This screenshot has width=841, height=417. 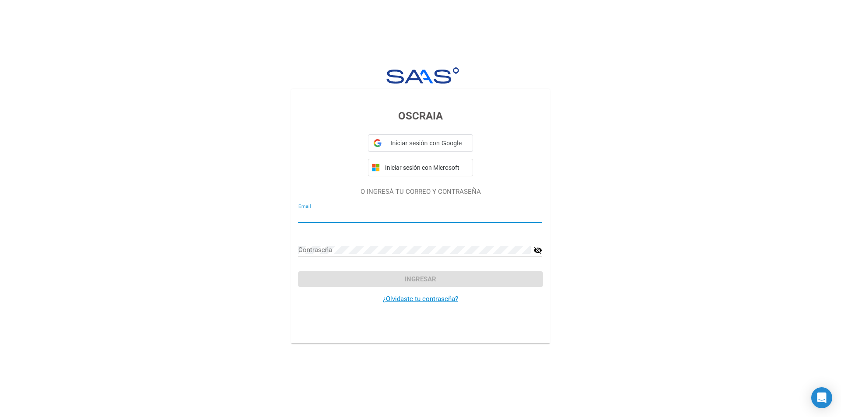 What do you see at coordinates (426, 168) in the screenshot?
I see `span: Iniciar sesión con Microsoft` at bounding box center [426, 168].